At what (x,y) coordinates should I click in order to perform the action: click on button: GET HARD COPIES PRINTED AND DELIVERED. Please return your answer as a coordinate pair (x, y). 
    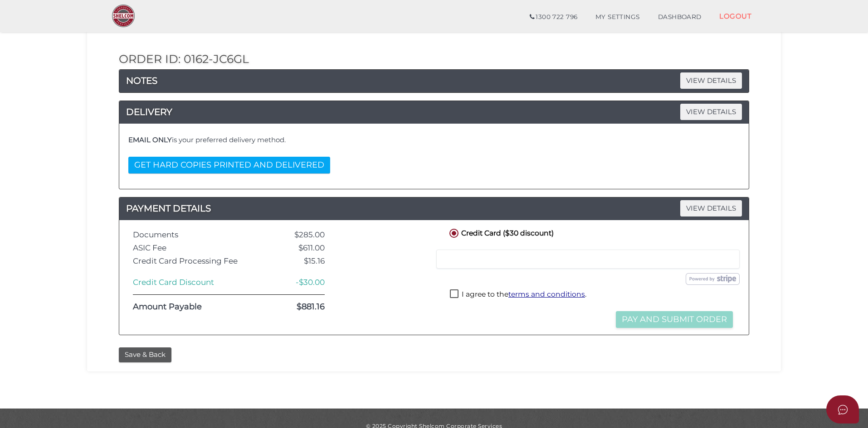
    Looking at the image, I should click on (229, 165).